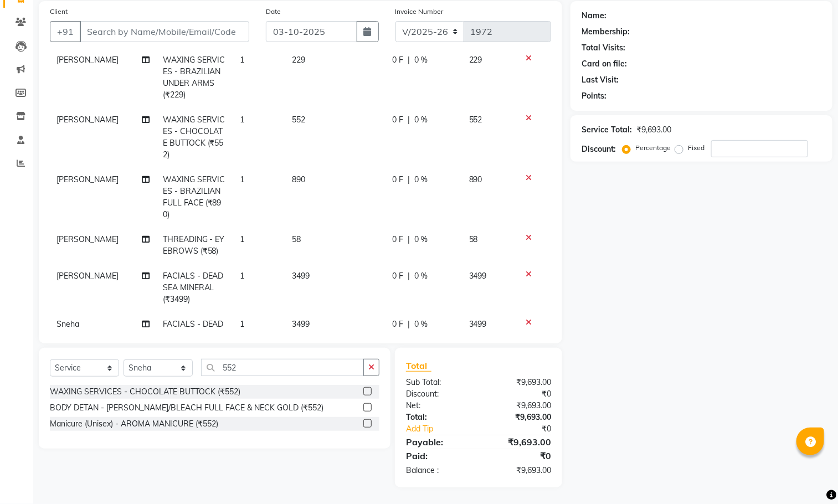 This screenshot has width=838, height=504. I want to click on div: WAXING SERVICES - CHOCOLATE BUTTOCK (₹552), so click(145, 392).